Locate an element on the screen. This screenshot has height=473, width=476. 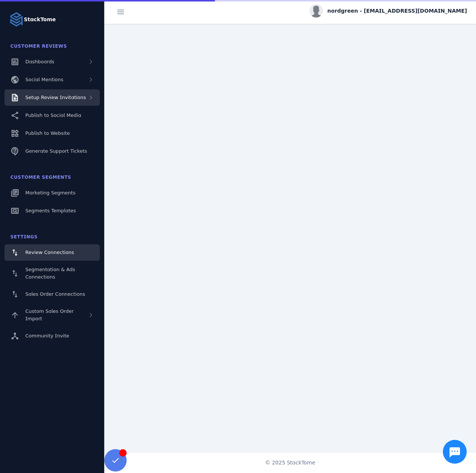
span: Review Connections is located at coordinates (49, 252).